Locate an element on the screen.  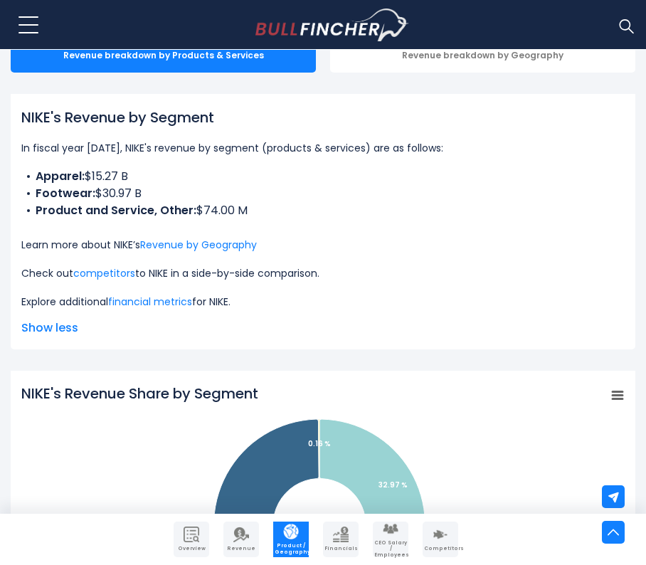
p: Learn more about NIKE’s is located at coordinates (323, 245).